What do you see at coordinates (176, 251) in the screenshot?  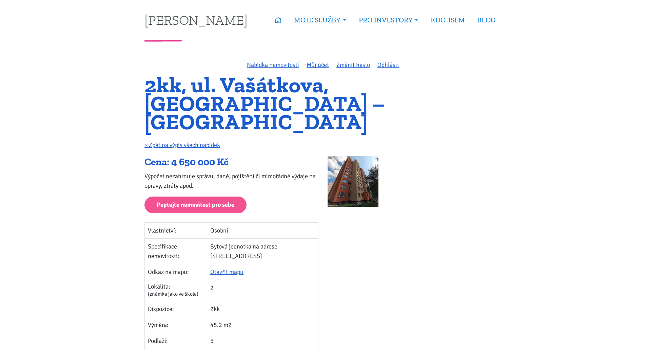 I see `td: Specifikace nemovitosti:` at bounding box center [176, 251].